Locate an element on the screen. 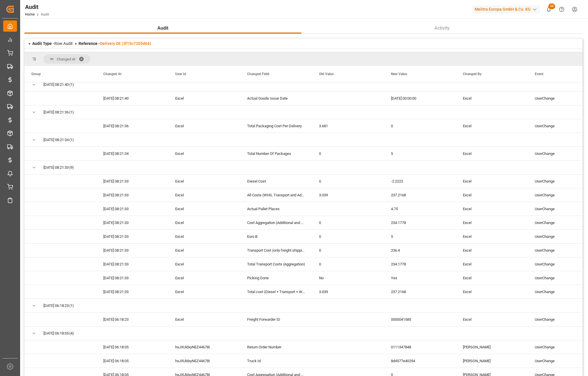  div: Euro B is located at coordinates (276, 236).